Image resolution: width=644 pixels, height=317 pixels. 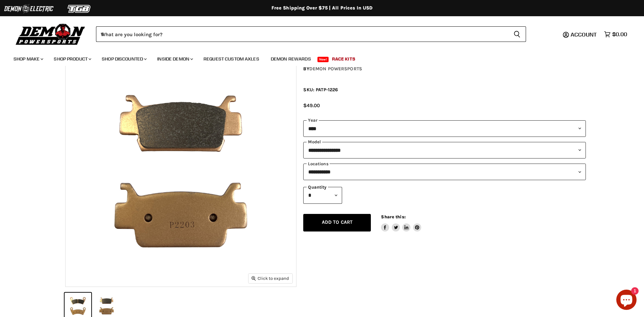 I want to click on a: Inside Demon, so click(x=174, y=59).